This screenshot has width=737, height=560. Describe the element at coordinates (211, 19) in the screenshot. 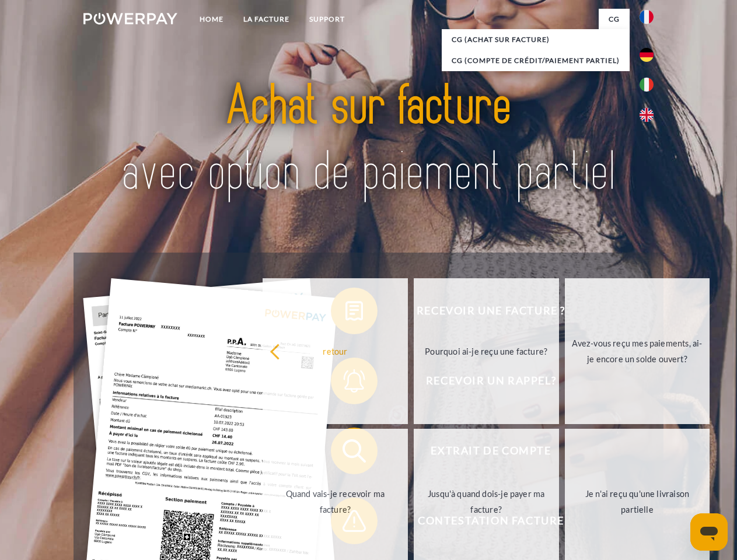

I see `a: Home` at that location.